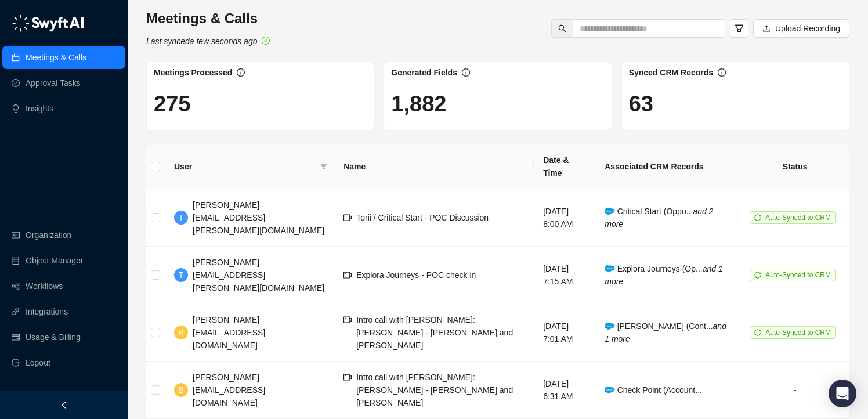 This screenshot has width=868, height=419. Describe the element at coordinates (671, 73) in the screenshot. I see `span: Synced CRM Records` at that location.